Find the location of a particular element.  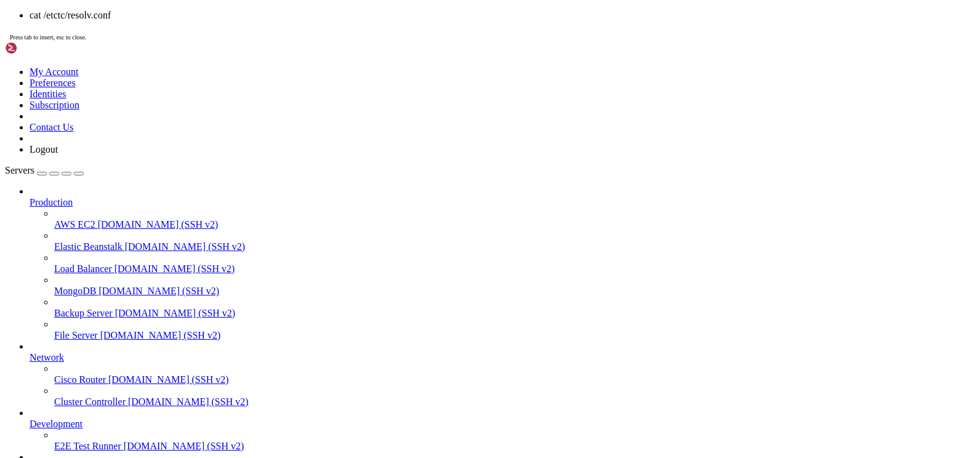

x-row: # configured search domains. is located at coordinates (481, 125).